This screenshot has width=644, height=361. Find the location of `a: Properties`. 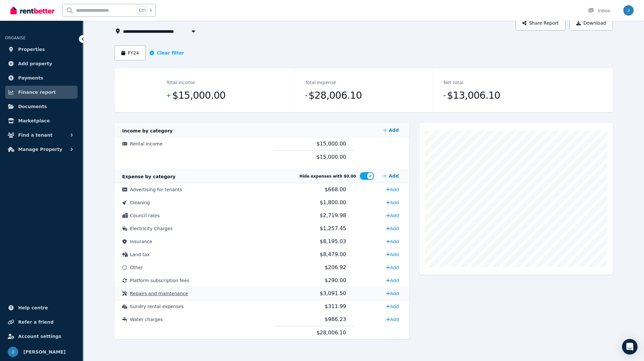

a: Properties is located at coordinates (41, 49).